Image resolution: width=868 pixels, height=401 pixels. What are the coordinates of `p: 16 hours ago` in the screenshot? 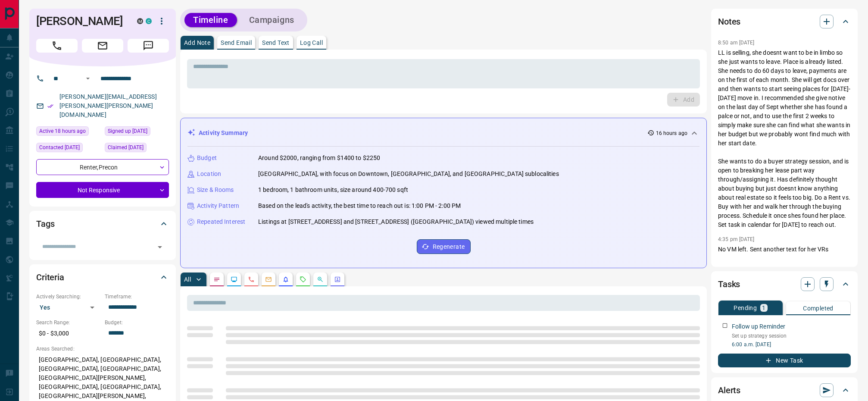 It's located at (672, 133).